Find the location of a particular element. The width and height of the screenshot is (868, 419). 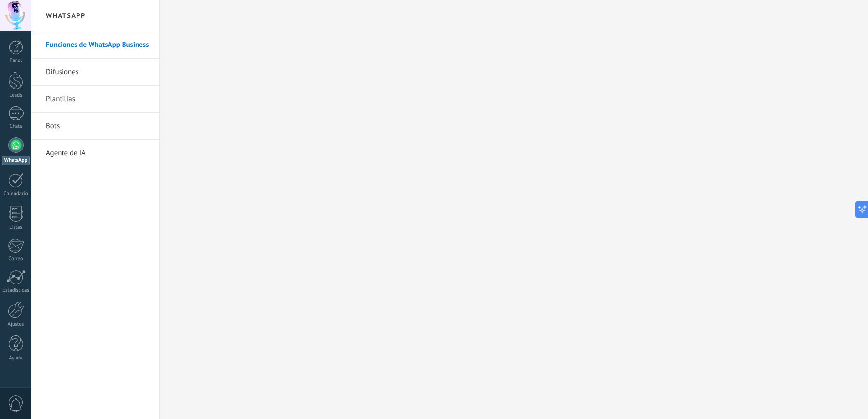

div: Chats is located at coordinates (16, 126).